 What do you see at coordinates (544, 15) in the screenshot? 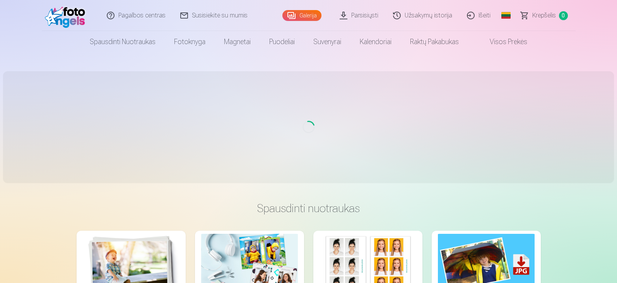
I see `span: Krepšelis` at bounding box center [544, 15].